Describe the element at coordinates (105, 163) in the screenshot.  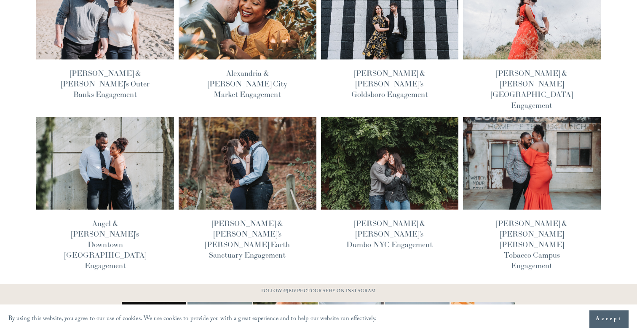
I see `img: Angel &amp; Brandon's Downtown Raleigh Engagement` at that location.